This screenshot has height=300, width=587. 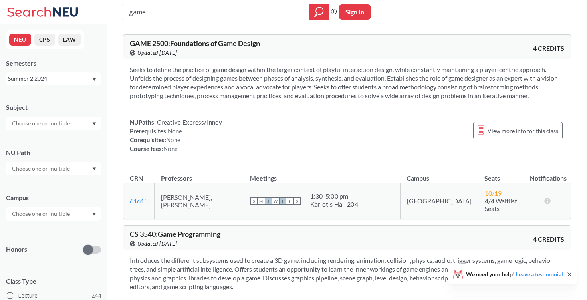 What do you see at coordinates (175, 234) in the screenshot?
I see `span: CS 3540 : Game Programming` at bounding box center [175, 234].